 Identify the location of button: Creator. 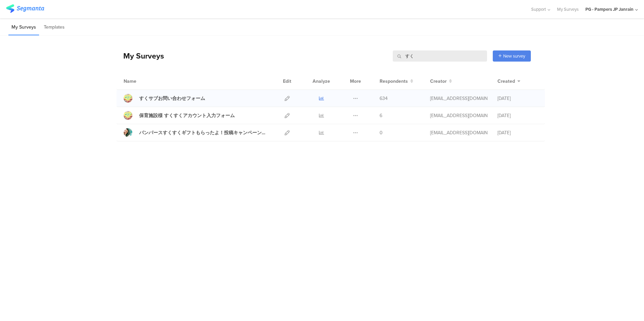
(441, 81).